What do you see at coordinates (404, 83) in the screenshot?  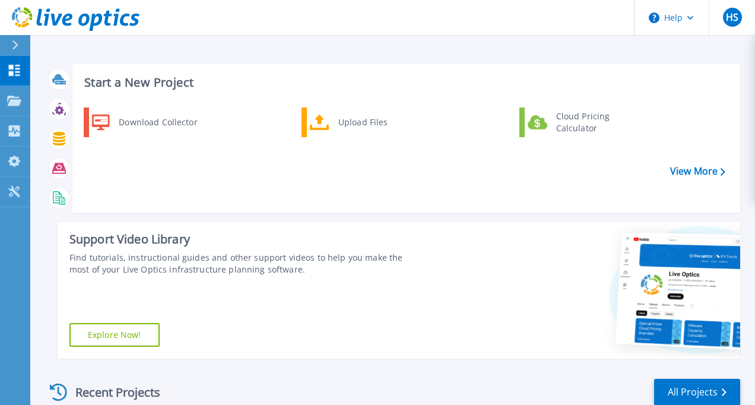 I see `h3: Start a New Project` at bounding box center [404, 83].